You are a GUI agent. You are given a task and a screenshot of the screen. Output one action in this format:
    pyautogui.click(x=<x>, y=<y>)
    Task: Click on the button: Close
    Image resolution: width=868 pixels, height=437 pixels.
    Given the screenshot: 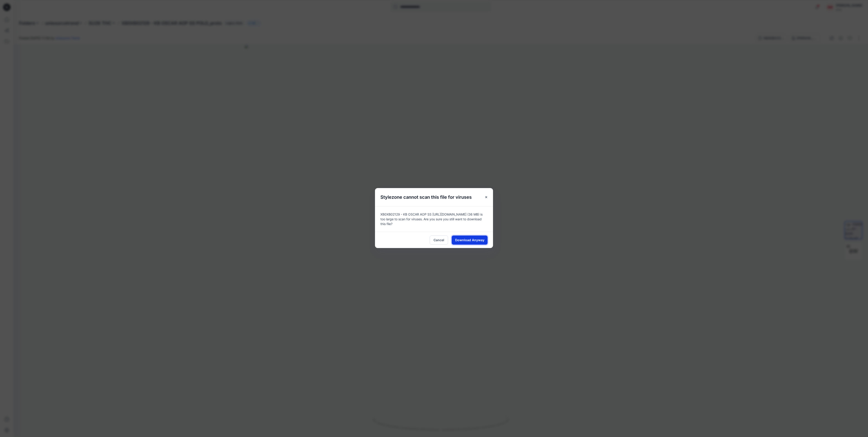 What is the action you would take?
    pyautogui.click(x=486, y=197)
    